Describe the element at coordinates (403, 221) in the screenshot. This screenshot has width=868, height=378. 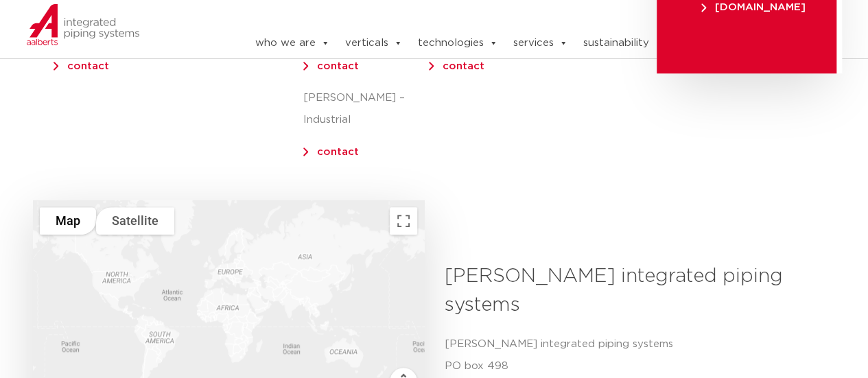
I see `button: Toggle fullscreen view` at that location.